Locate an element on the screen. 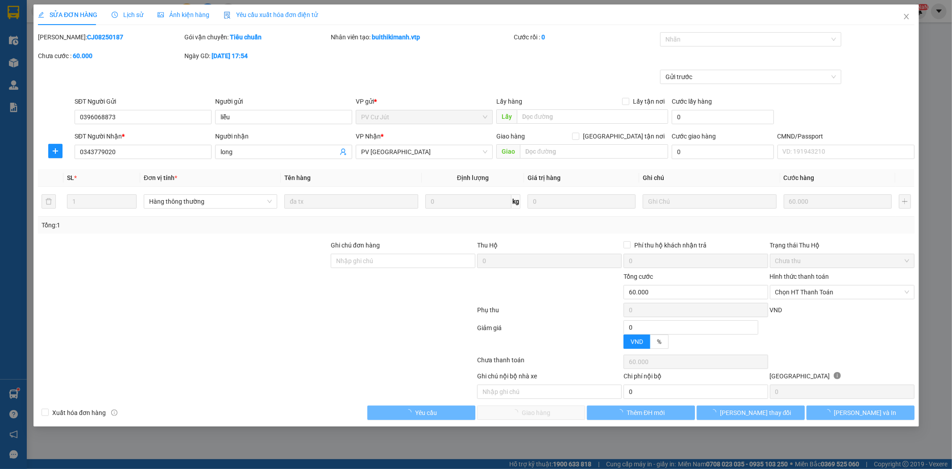  span: SỬA ĐƠN HÀNG is located at coordinates (67, 15).